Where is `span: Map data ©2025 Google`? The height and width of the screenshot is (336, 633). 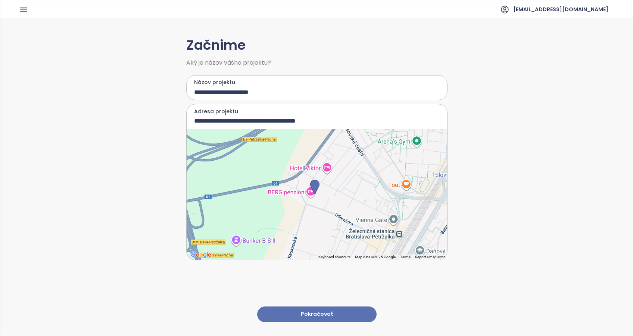
span: Map data ©2025 Google is located at coordinates (375, 256).